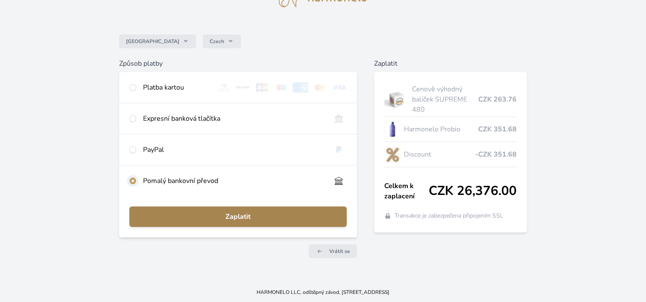 This screenshot has height=302, width=646. What do you see at coordinates (238, 64) in the screenshot?
I see `h6: Způsob platby` at bounding box center [238, 64].